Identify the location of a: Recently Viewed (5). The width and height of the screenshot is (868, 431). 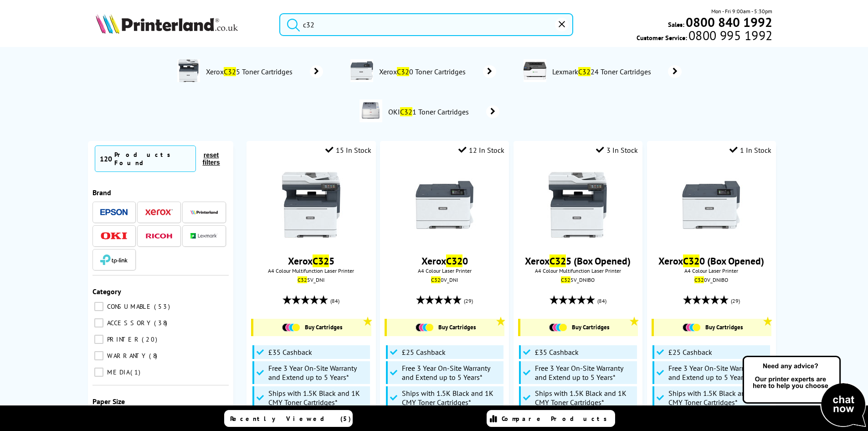
(288, 418).